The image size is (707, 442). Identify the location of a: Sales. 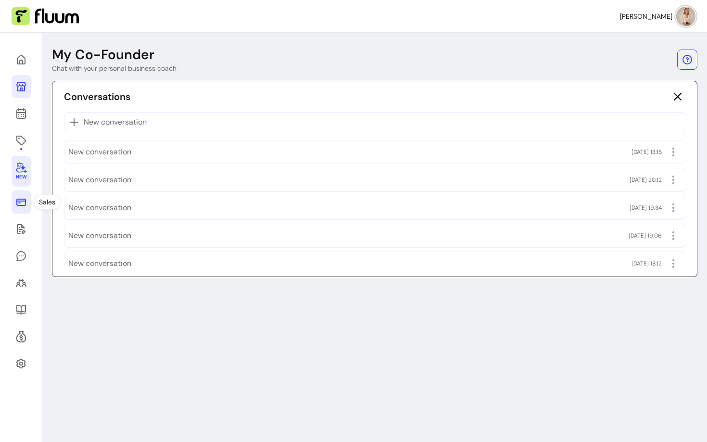
(21, 202).